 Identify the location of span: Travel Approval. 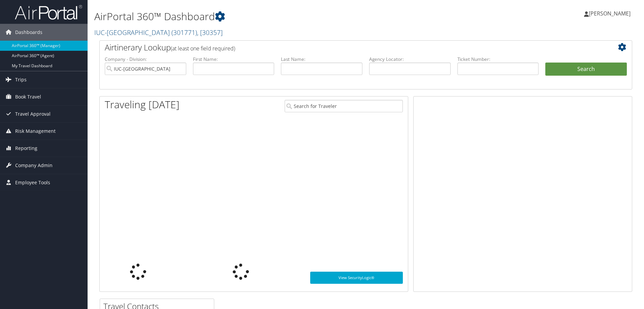
(33, 114).